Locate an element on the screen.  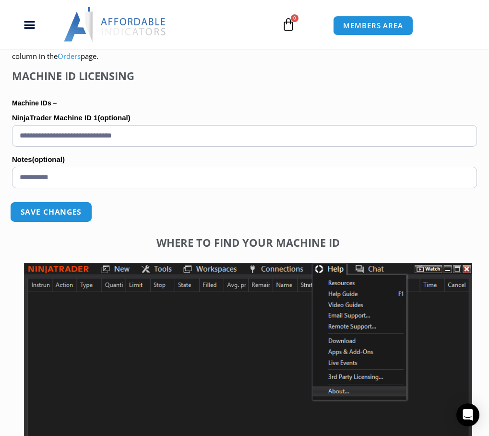
div: Open Intercom Messenger is located at coordinates (467, 415).